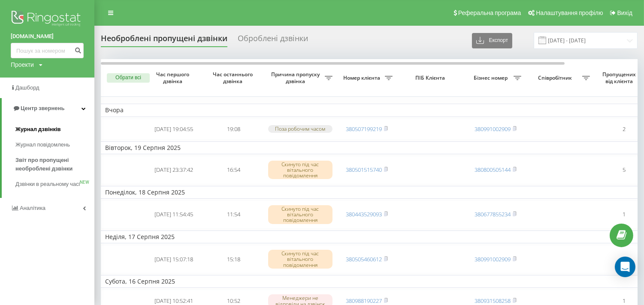  I want to click on div: Оброблені дзвінки, so click(273, 40).